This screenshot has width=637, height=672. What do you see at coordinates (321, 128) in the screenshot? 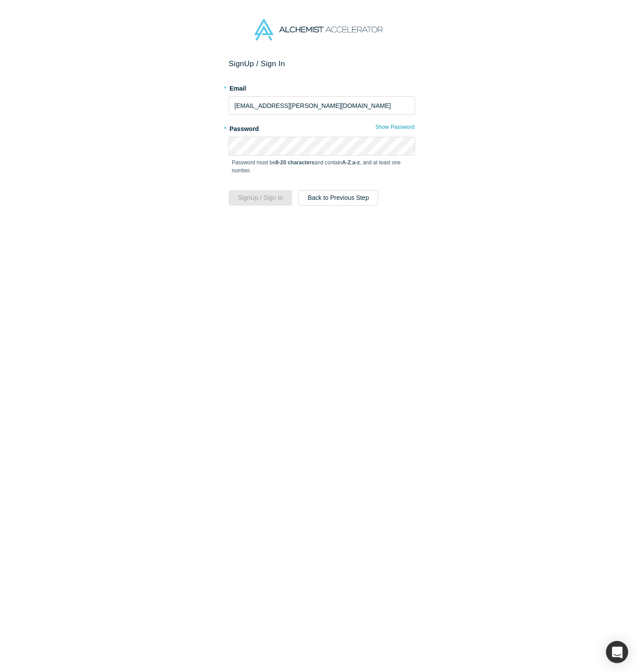
I see `label: Password` at bounding box center [321, 128].